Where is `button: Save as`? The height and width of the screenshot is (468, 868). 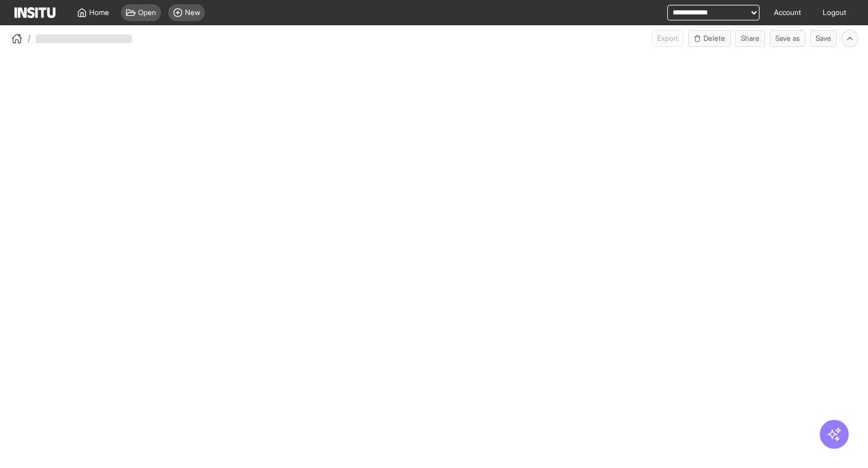 button: Save as is located at coordinates (787, 39).